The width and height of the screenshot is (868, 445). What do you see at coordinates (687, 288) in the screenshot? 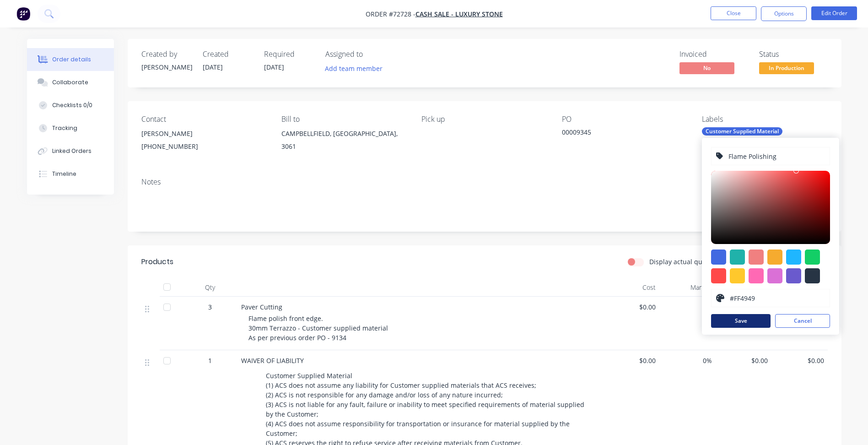
I see `div: Markup` at bounding box center [687, 288].